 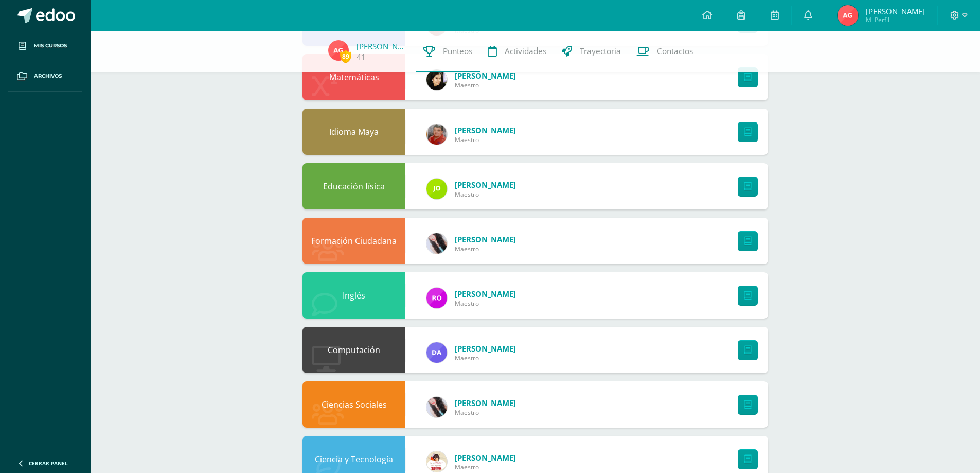 I want to click on a: Archivos, so click(x=45, y=76).